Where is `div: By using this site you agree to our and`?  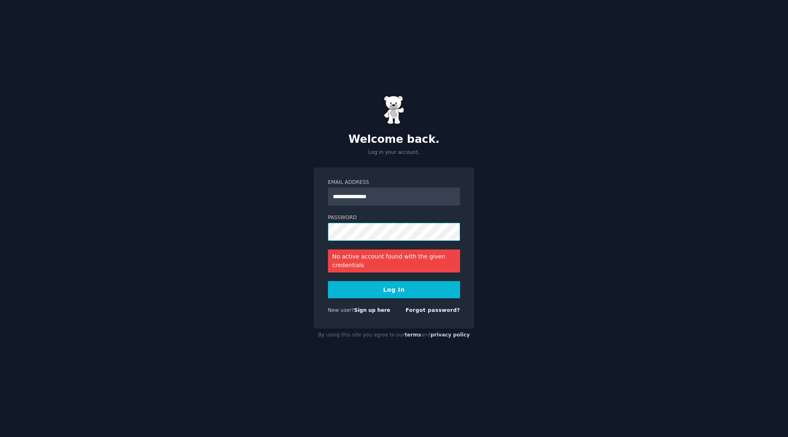
div: By using this site you agree to our and is located at coordinates (394, 335).